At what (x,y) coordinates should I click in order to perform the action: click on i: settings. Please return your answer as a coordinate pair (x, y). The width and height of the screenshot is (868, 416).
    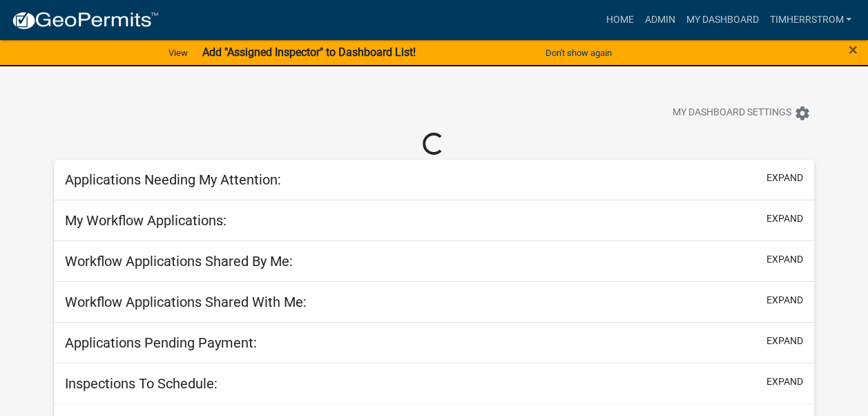
    Looking at the image, I should click on (802, 113).